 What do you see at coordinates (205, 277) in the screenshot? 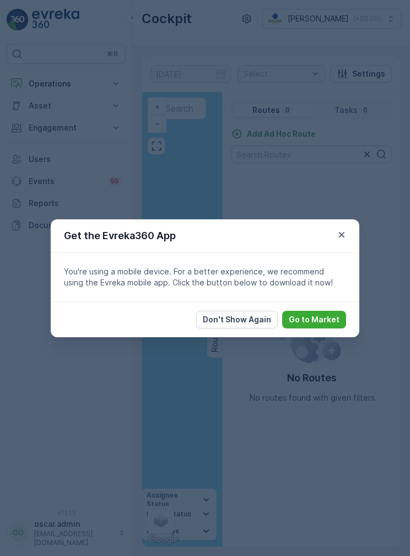
I see `p: You're using a mobile device. For a better experience, we recommend using the Evreka mobile app. ...` at bounding box center [205, 277].